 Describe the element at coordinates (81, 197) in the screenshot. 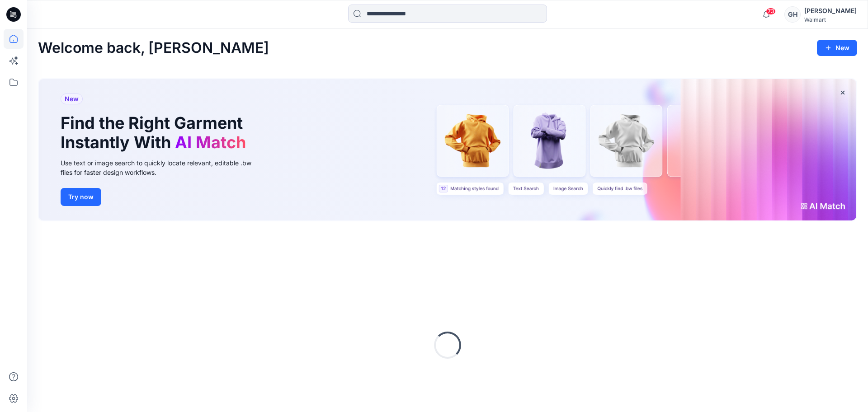

I see `a: Try now` at that location.